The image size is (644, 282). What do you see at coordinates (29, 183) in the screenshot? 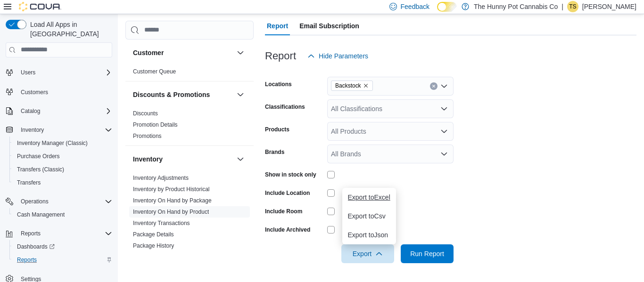
I see `a: Transfers` at bounding box center [29, 183].